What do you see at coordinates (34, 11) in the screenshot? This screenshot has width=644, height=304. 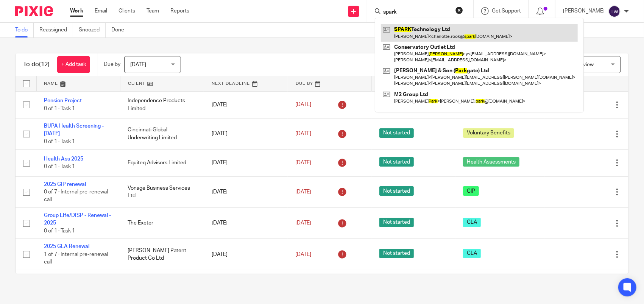 I see `img: Pixie` at bounding box center [34, 11].